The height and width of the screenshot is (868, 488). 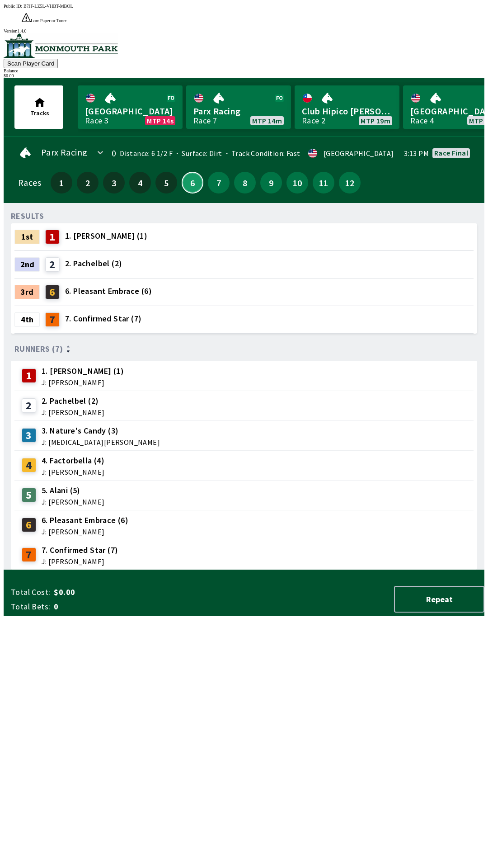 What do you see at coordinates (297, 182) in the screenshot?
I see `button: 10` at bounding box center [297, 182].